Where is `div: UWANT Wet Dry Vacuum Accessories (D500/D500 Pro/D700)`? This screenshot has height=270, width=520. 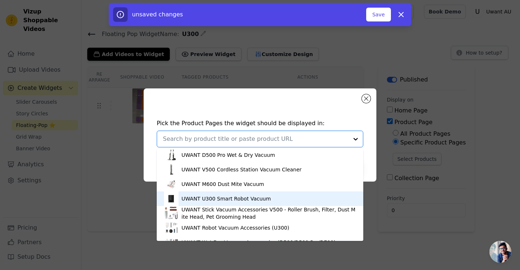
div: UWANT Wet Dry Vacuum Accessories (D500/D500 Pro/D700) is located at coordinates (258, 242).